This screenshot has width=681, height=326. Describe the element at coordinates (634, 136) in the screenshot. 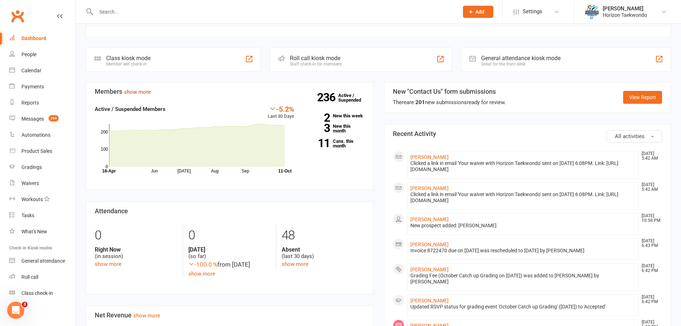

I see `button: All activities` at that location.